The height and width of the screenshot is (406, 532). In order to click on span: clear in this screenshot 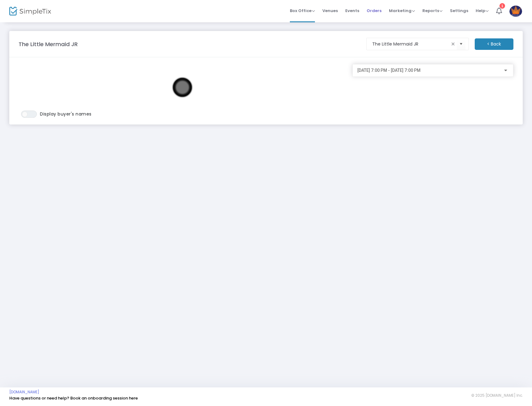, I will do `click(453, 44)`.